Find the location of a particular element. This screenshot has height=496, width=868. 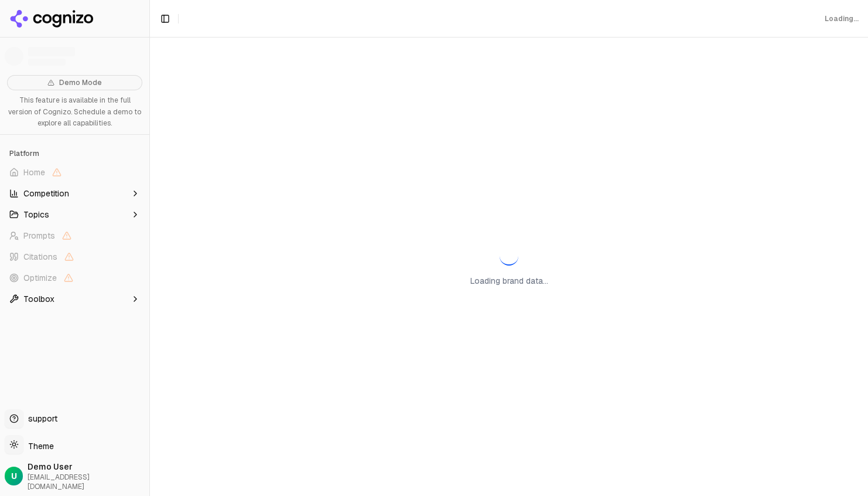

span: Home is located at coordinates (34, 172).